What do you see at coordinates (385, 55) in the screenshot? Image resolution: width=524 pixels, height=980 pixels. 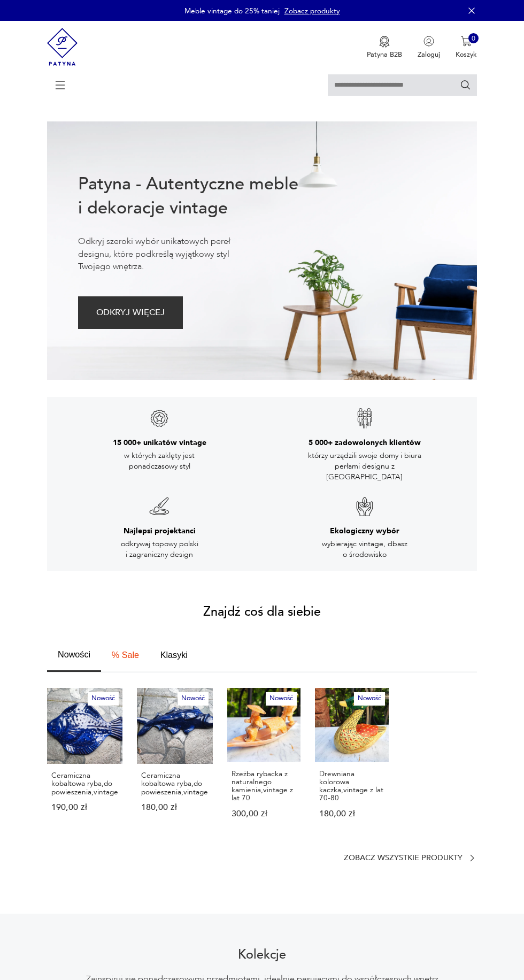 I see `p: Patyna B2B` at bounding box center [385, 55].